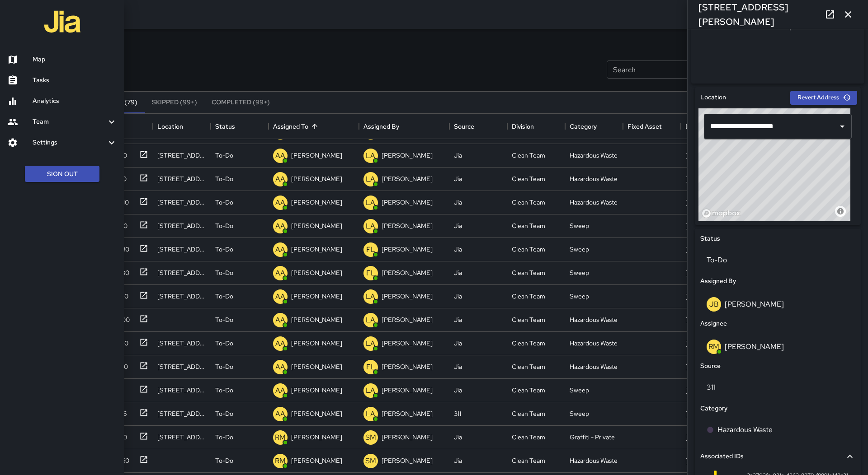  Describe the element at coordinates (75, 80) in the screenshot. I see `h6: Tasks` at that location.